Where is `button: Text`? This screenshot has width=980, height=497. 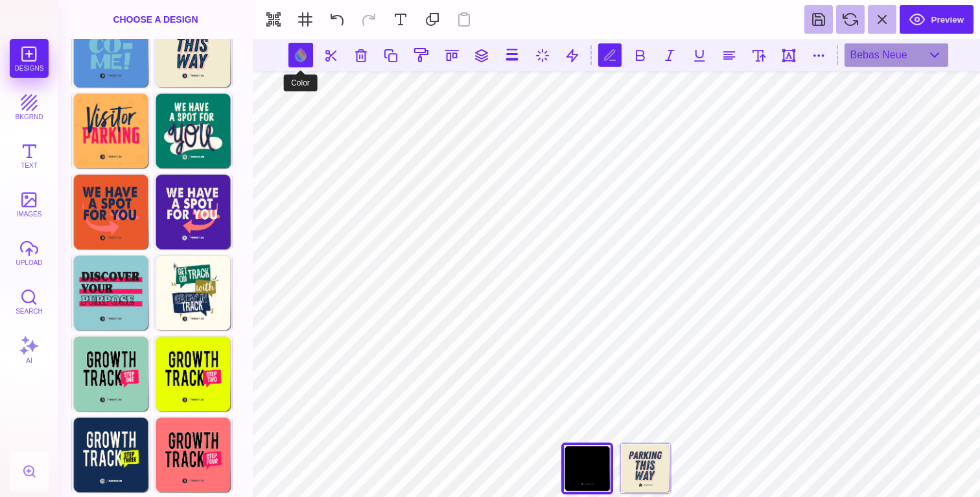
button: Text is located at coordinates (29, 155).